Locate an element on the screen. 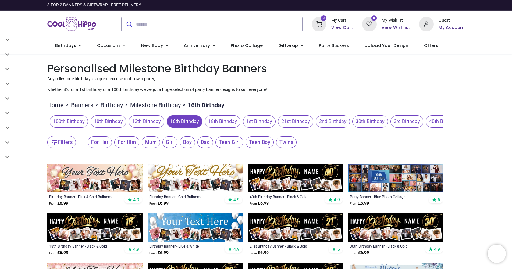 The height and width of the screenshot is (269, 512). span: Photo Collage is located at coordinates (247, 45).